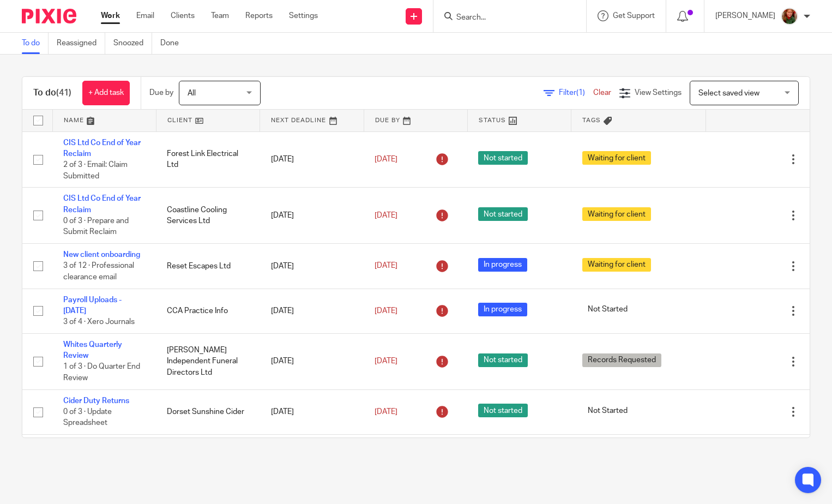 The image size is (832, 504). Describe the element at coordinates (92, 350) in the screenshot. I see `a: Whites Quarterly Review` at that location.